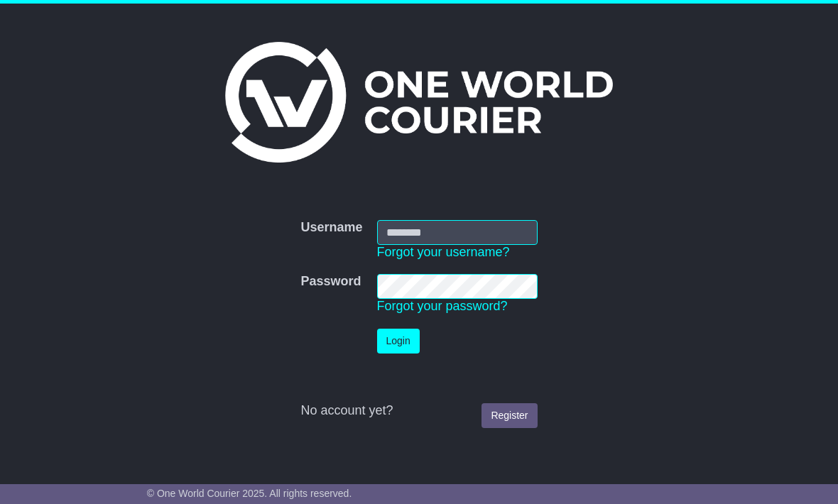 The image size is (838, 504). What do you see at coordinates (399, 341) in the screenshot?
I see `button: Login` at bounding box center [399, 341].